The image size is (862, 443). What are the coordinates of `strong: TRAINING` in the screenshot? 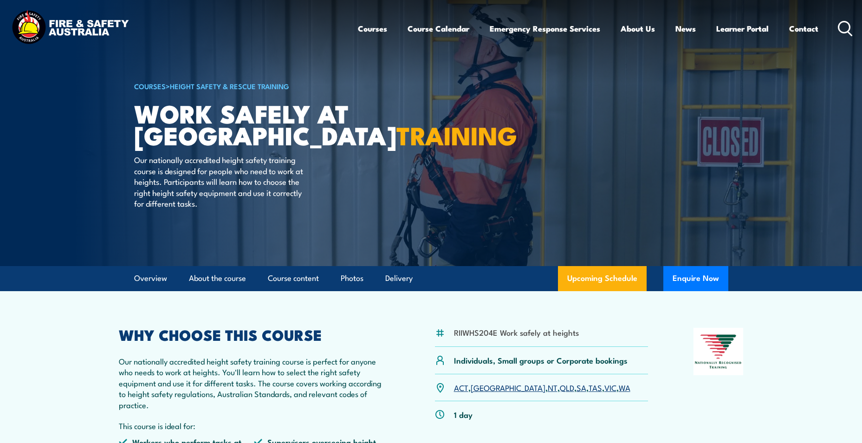 It's located at (457, 134).